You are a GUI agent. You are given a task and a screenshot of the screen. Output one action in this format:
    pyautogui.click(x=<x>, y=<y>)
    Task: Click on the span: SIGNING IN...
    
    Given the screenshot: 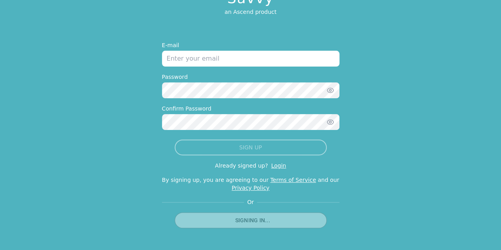 What is the action you would take?
    pyautogui.click(x=252, y=220)
    